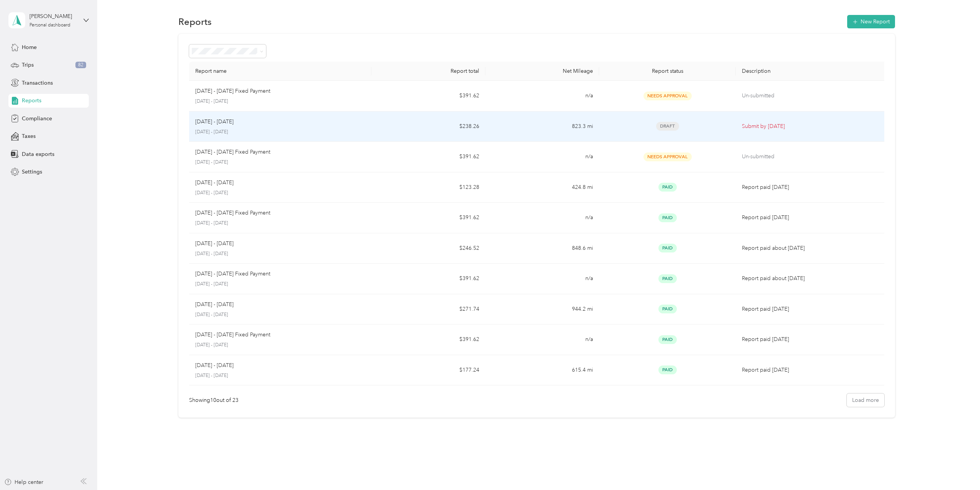 The height and width of the screenshot is (490, 980). Describe the element at coordinates (542, 127) in the screenshot. I see `td: 823.3 mi` at that location.